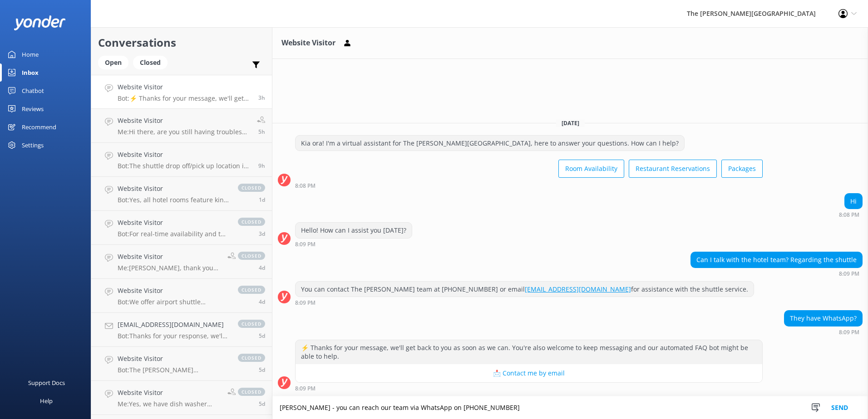 Image resolution: width=868 pixels, height=419 pixels. I want to click on a: Website VisitorMe:Hi there, are you still having troubles with booking our restaurant? We are hap..., so click(181, 126).